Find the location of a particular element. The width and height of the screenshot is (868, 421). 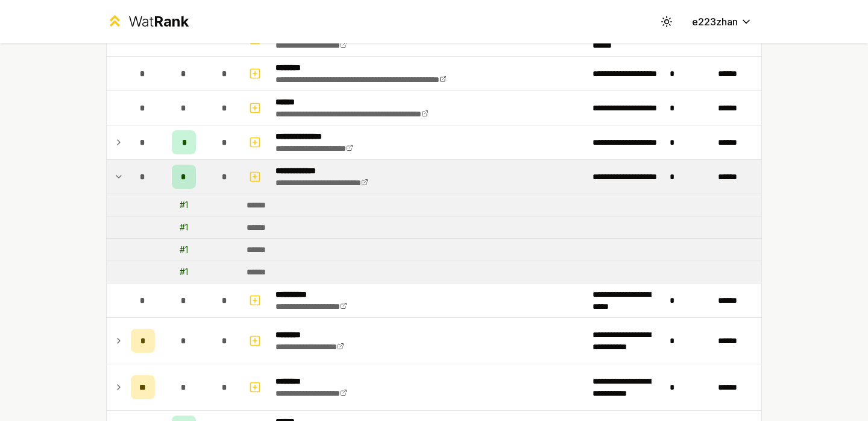

span: Rank is located at coordinates (171, 21).